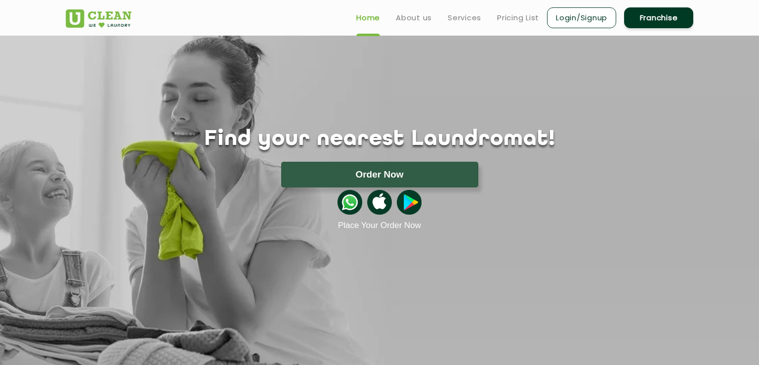 The height and width of the screenshot is (365, 759). What do you see at coordinates (518, 18) in the screenshot?
I see `a: Pricing List` at bounding box center [518, 18].